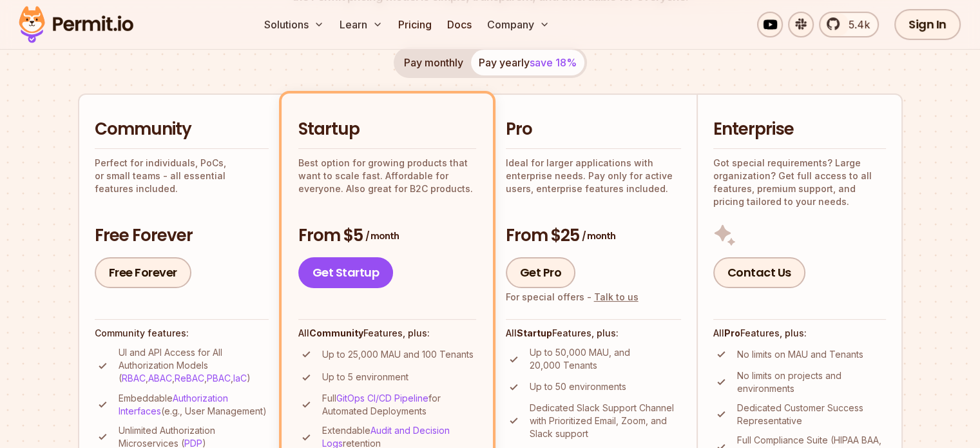 This screenshot has height=448, width=980. What do you see at coordinates (594, 129) in the screenshot?
I see `h2: Pro` at bounding box center [594, 129].